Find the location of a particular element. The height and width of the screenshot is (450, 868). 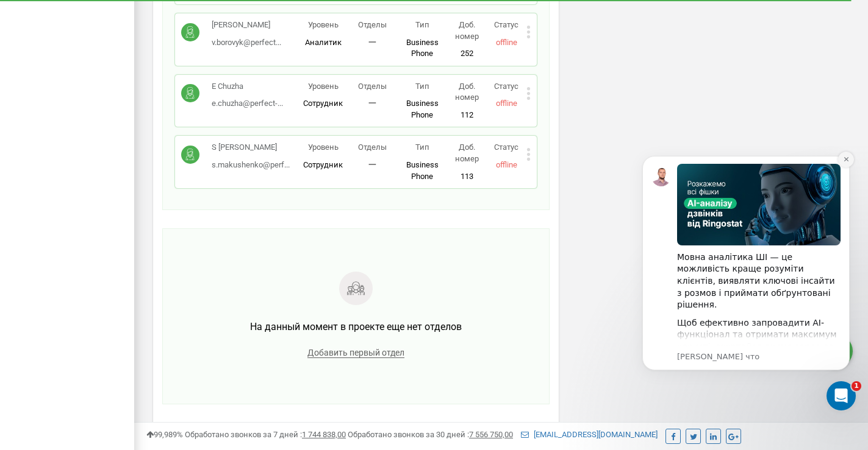

p: 252 is located at coordinates (467, 53).